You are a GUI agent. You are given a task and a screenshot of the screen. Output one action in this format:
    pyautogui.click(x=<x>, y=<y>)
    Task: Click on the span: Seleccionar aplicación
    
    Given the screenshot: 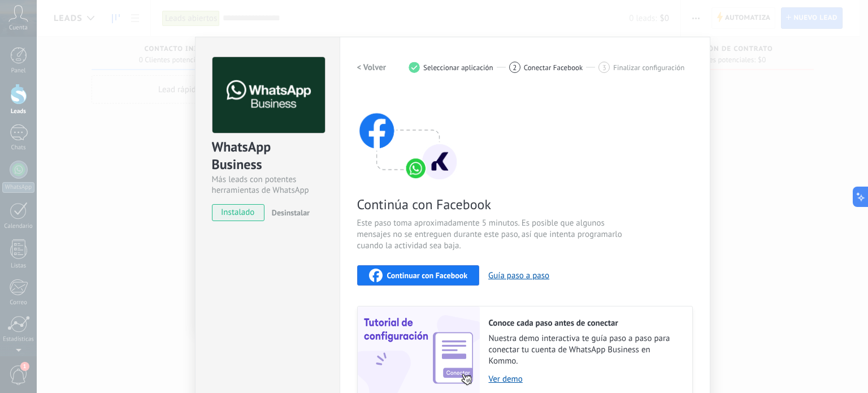 What is the action you would take?
    pyautogui.click(x=458, y=67)
    